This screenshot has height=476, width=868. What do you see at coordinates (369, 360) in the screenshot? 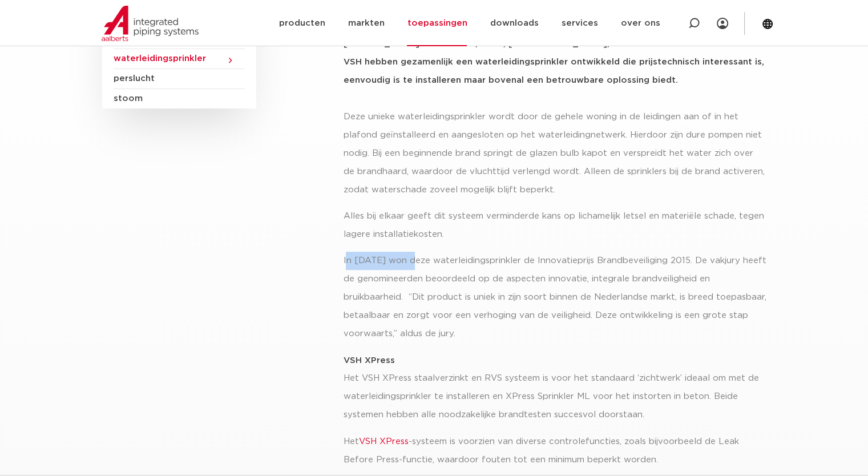
I see `strong: VSH XPress` at bounding box center [369, 360].